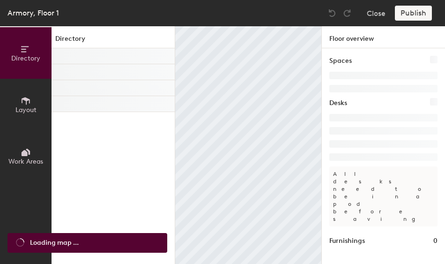 The image size is (445, 264). What do you see at coordinates (26, 110) in the screenshot?
I see `span: Layout` at bounding box center [26, 110].